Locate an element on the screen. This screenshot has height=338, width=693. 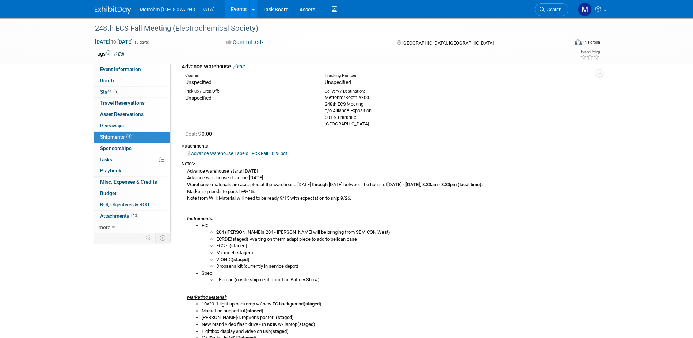
span: Asset Reservations is located at coordinates (122, 114).